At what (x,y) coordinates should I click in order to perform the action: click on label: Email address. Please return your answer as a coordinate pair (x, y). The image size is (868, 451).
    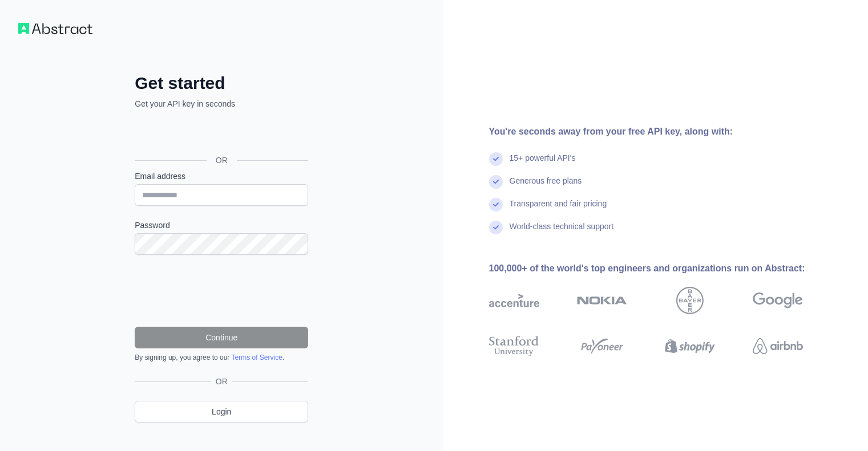
    Looking at the image, I should click on (221, 176).